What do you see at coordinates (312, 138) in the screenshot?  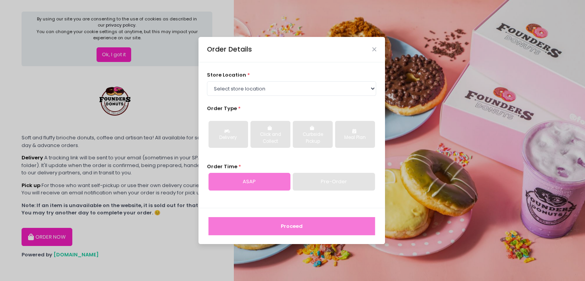 I see `div: Curbside Pickup` at bounding box center [312, 138].